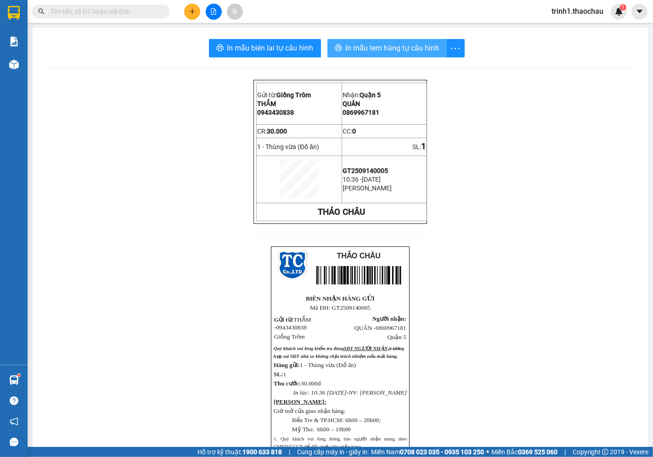 This screenshot has width=653, height=457. What do you see at coordinates (192, 11) in the screenshot?
I see `span: plus` at bounding box center [192, 11].